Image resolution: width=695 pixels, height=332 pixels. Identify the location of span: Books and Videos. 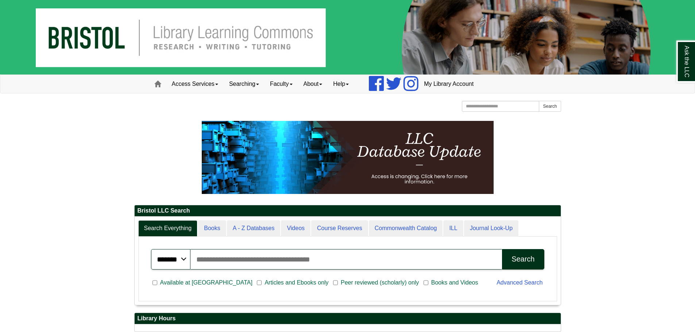
(454, 282).